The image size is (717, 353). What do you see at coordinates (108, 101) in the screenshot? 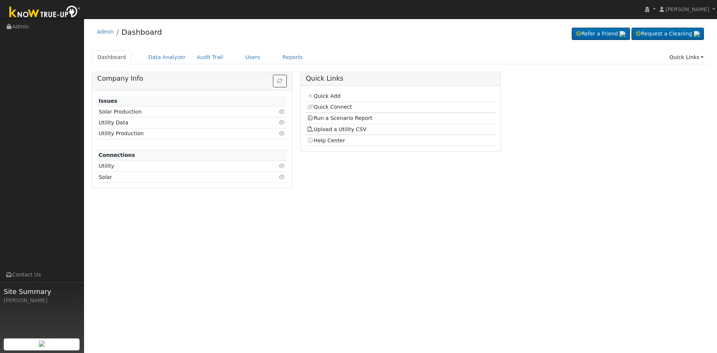
I see `strong: Issues` at bounding box center [108, 101].